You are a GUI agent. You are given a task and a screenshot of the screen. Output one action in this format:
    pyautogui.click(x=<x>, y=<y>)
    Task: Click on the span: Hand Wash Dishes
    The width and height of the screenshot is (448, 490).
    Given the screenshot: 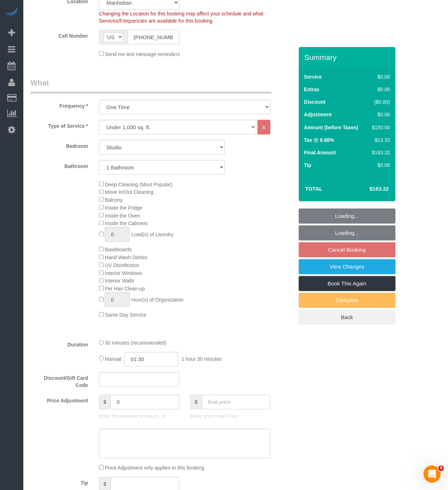 What is the action you would take?
    pyautogui.click(x=126, y=258)
    